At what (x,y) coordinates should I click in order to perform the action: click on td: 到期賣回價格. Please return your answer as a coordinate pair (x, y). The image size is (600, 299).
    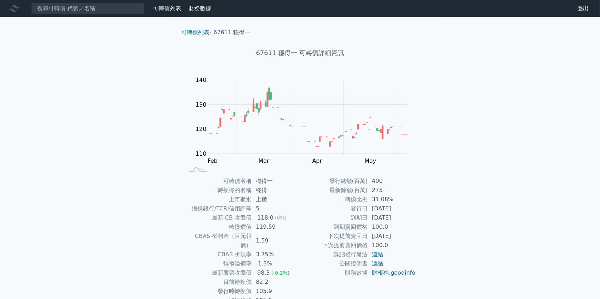
    Looking at the image, I should click on (333, 227).